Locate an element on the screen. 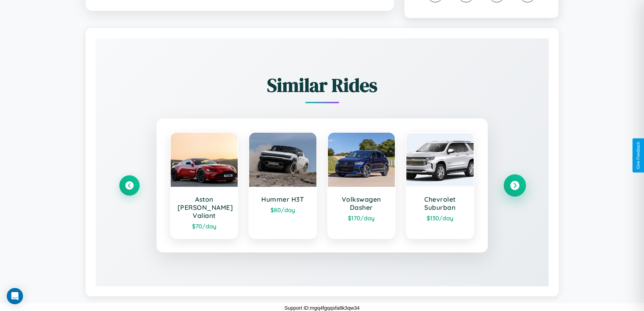 The image size is (644, 311). a: Volkswagen Dasher$170/day is located at coordinates (361, 185).